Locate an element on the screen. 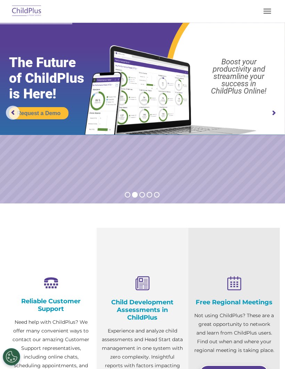  div: Chat Widget is located at coordinates (226, 331).